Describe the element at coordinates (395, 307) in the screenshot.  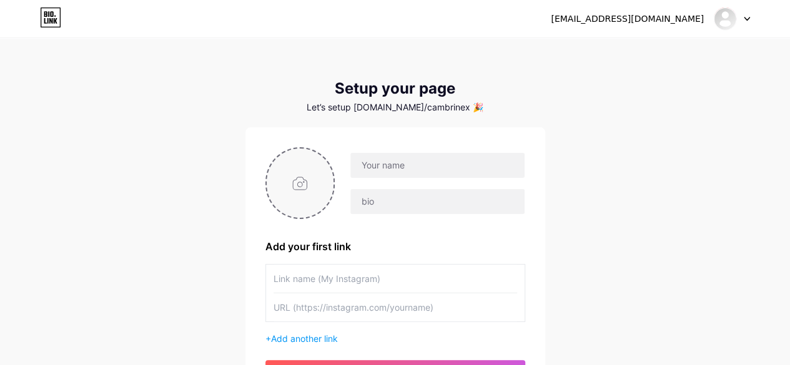
I see `input: URL (https://instagram.com/yourname)` at that location.